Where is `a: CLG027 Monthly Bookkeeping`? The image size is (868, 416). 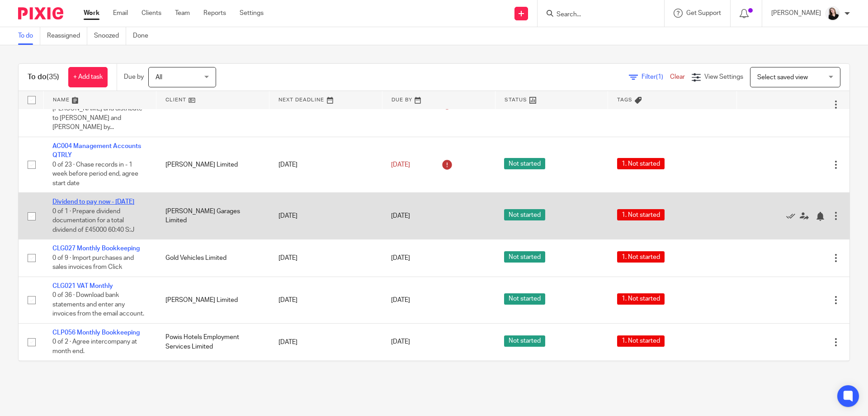
a: CLG027 Monthly Bookkeeping is located at coordinates (95, 249).